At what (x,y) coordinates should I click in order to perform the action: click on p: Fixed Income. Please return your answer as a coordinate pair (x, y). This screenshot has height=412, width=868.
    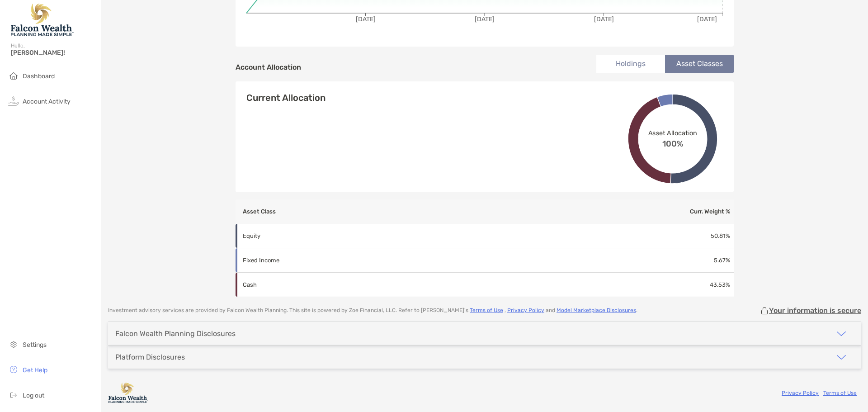
    Looking at the image, I should click on (306, 260).